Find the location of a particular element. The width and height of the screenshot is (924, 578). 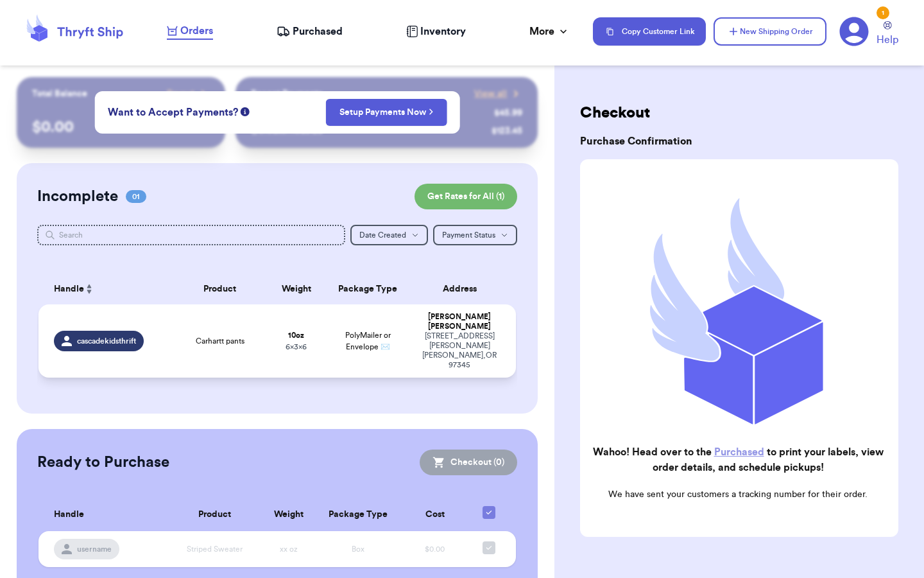

button: Get Rates for All (1) is located at coordinates (465, 196).